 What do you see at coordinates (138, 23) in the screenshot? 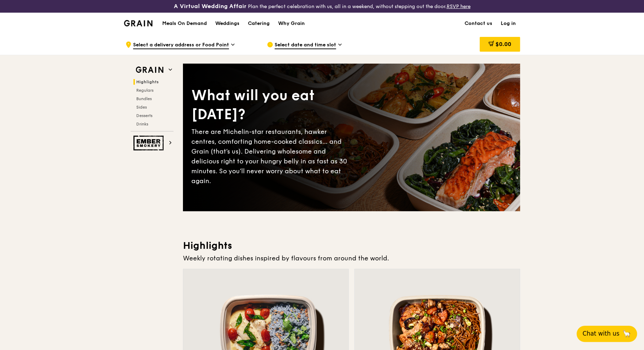
I see `img: Grain` at bounding box center [138, 23].